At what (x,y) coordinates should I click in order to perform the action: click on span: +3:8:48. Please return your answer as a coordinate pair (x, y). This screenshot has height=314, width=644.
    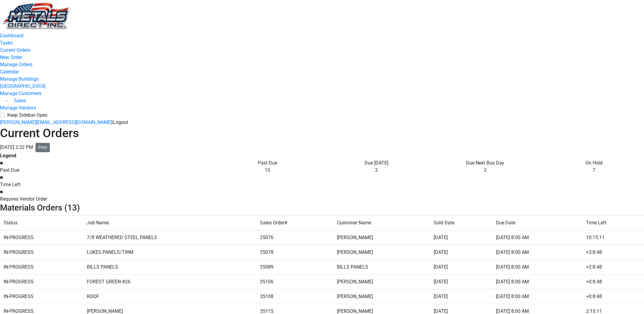
    Looking at the image, I should click on (594, 252).